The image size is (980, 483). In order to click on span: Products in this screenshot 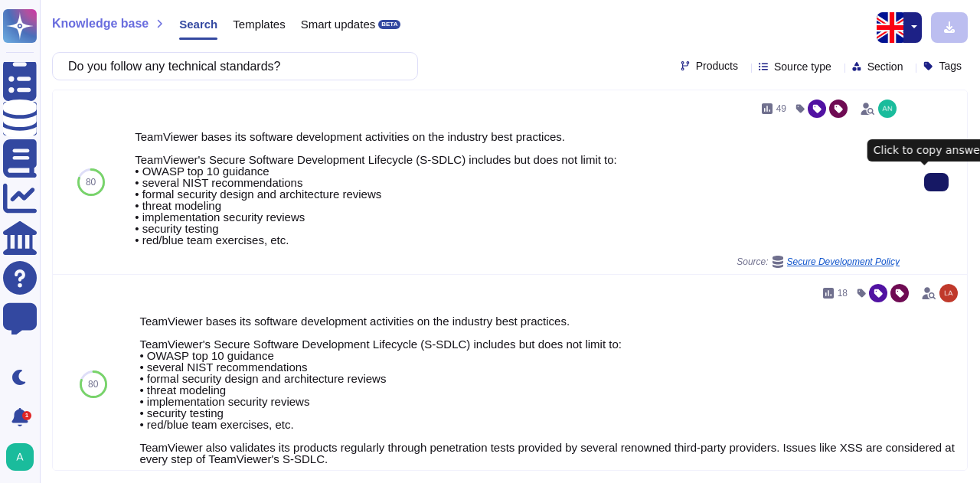, I will do `click(717, 65)`.